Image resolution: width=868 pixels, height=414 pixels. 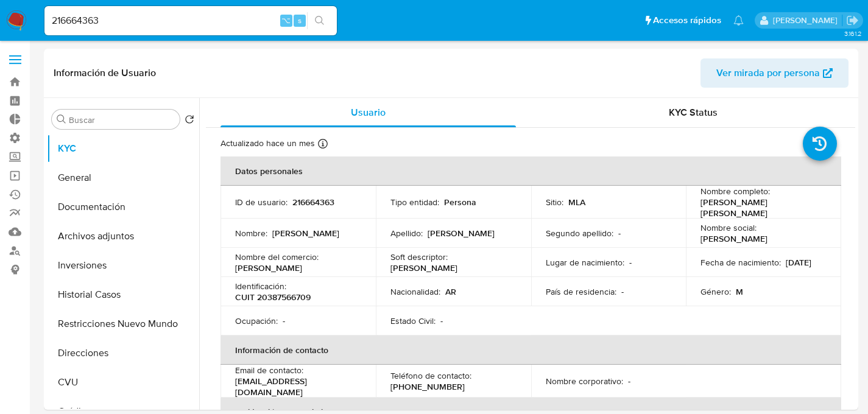 What do you see at coordinates (852, 20) in the screenshot?
I see `a: Salir` at bounding box center [852, 20].